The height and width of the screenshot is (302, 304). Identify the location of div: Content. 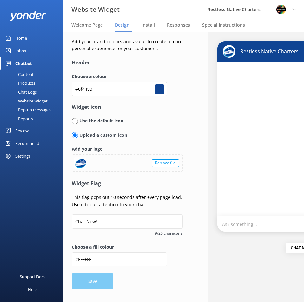
(19, 74).